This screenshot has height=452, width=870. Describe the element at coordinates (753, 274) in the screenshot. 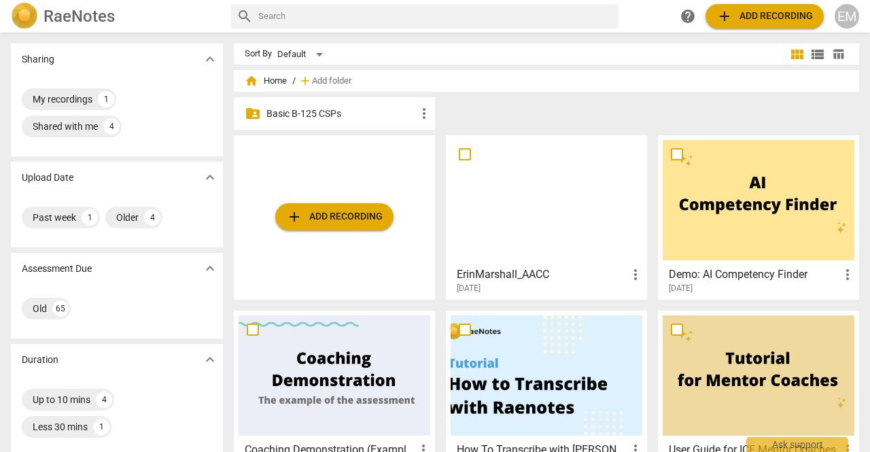

I see `h3: Demo: AI Competency Finder` at that location.